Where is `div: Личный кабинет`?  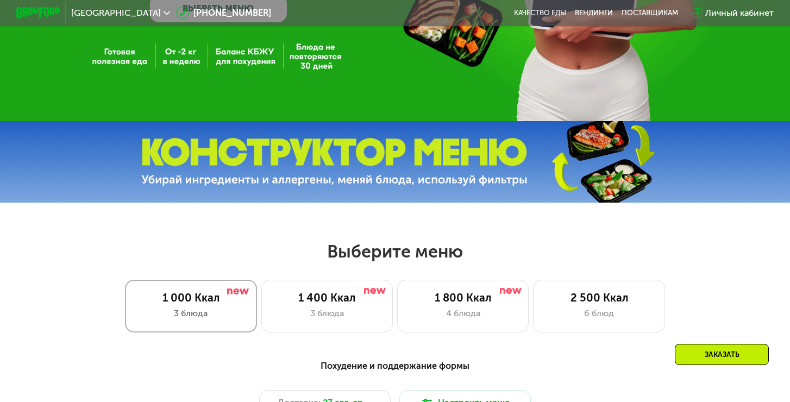 div: Личный кабинет is located at coordinates (739, 13).